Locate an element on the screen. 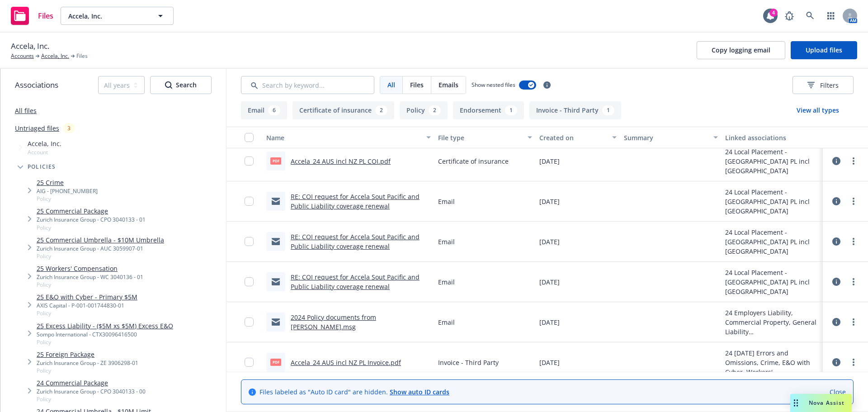  div: Zurich Insurance Group - CPO 3040133 - 00 is located at coordinates (91, 391).